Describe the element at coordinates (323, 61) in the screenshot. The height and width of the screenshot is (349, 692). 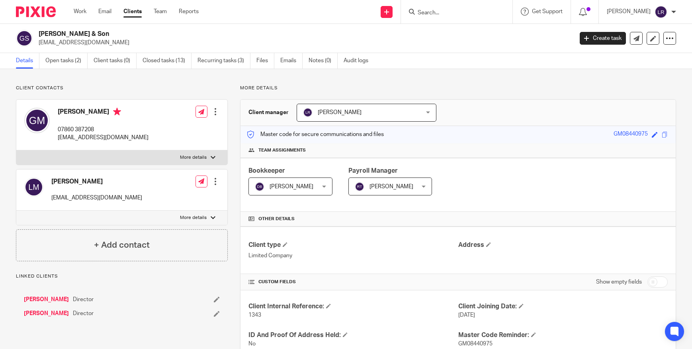
I see `a: Notes (0)` at that location.